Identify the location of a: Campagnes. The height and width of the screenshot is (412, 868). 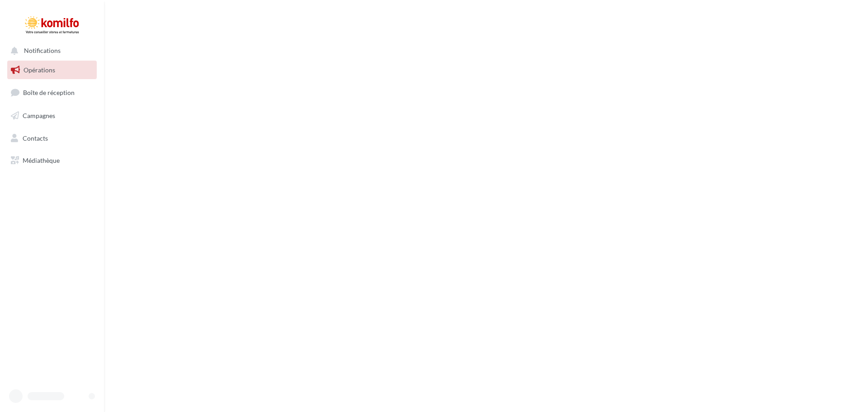
(52, 115).